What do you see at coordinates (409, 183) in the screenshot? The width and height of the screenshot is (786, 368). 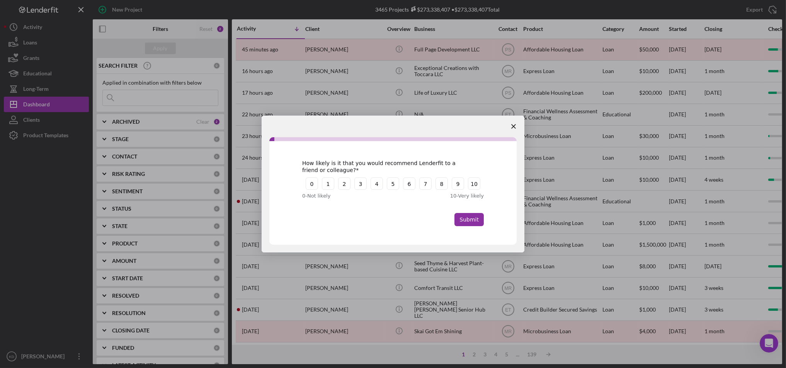 I see `button: 6` at bounding box center [409, 183].